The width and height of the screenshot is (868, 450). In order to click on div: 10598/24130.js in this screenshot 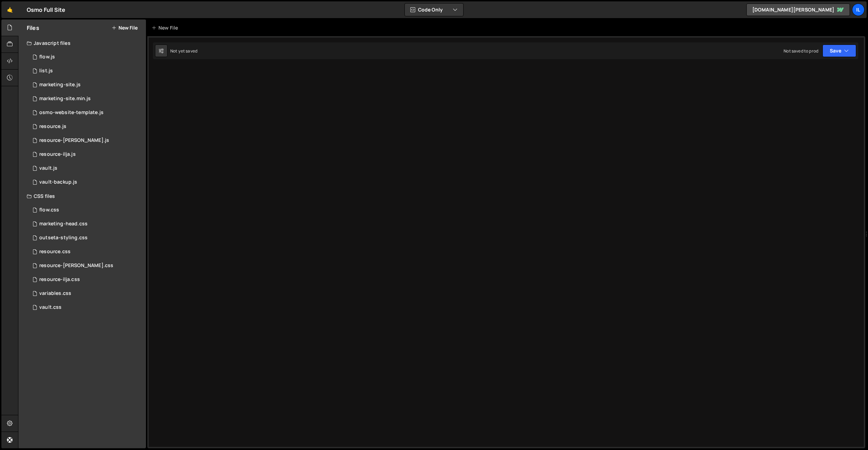, I will do `click(87, 168)`.